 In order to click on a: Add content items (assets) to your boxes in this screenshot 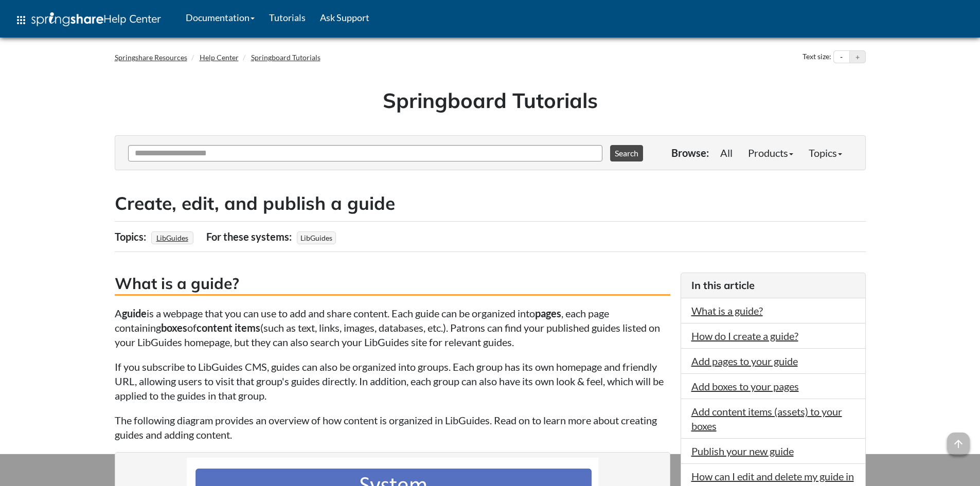, I will do `click(766, 419)`.